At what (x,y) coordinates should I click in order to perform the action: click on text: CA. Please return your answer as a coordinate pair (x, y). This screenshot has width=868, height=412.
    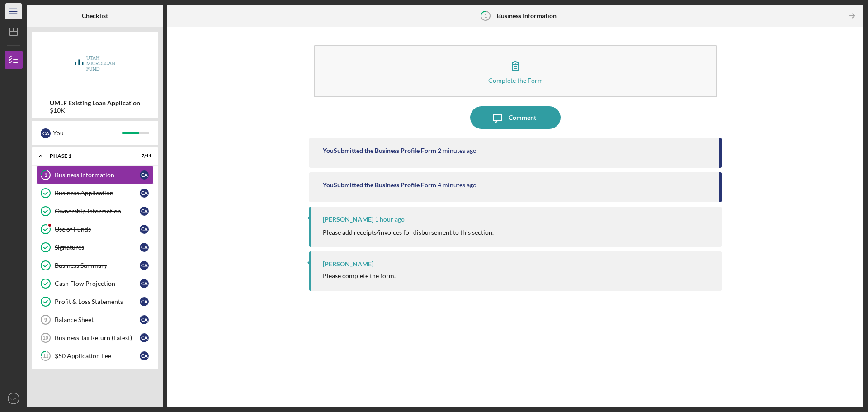
    Looking at the image, I should click on (13, 398).